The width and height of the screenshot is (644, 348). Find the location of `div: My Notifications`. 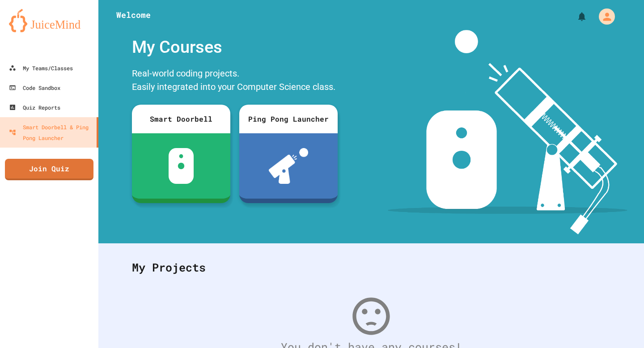

div: My Notifications is located at coordinates (574, 17).